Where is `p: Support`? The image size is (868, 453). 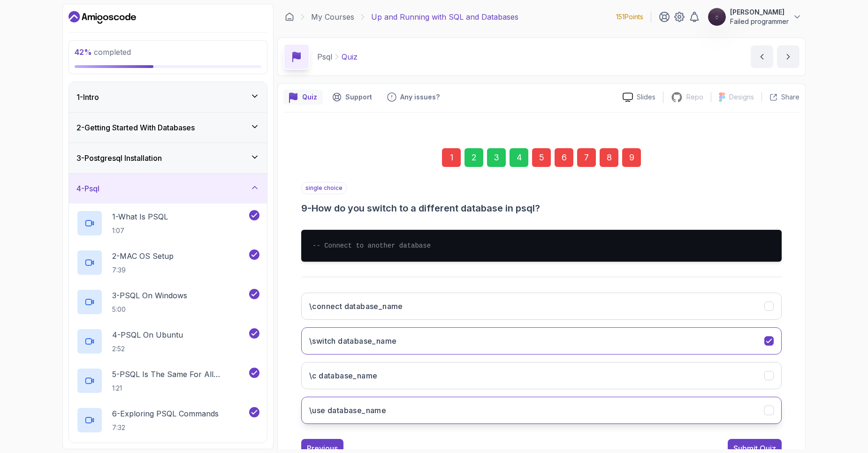
p: Support is located at coordinates (358, 97).